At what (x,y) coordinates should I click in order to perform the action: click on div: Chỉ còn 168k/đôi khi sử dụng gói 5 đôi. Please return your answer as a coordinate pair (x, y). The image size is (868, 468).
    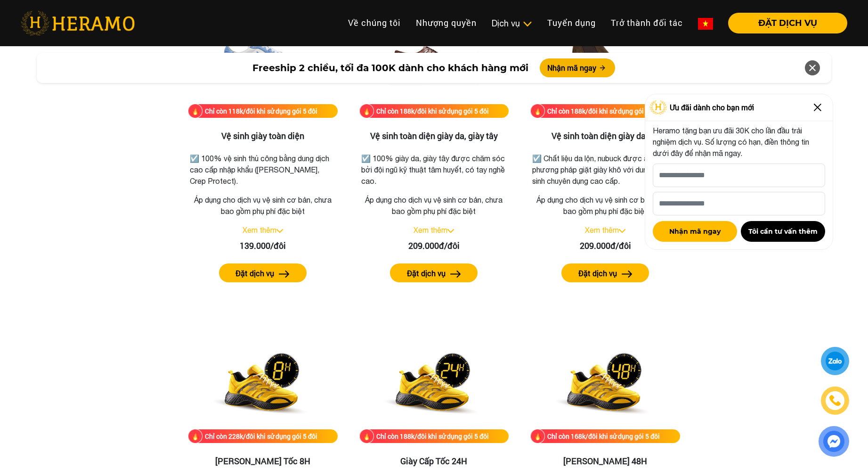
    Looking at the image, I should click on (604, 436).